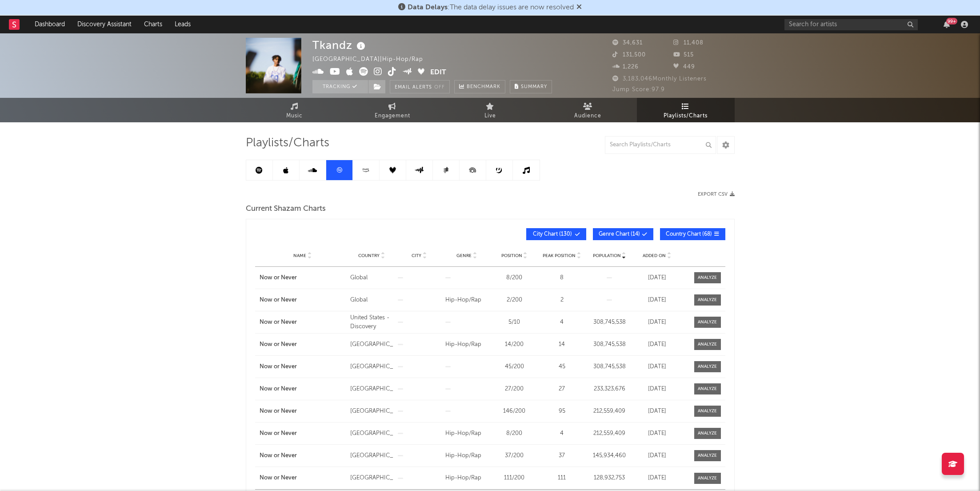  What do you see at coordinates (514, 411) in the screenshot?
I see `div: 146 / 200` at bounding box center [514, 411].